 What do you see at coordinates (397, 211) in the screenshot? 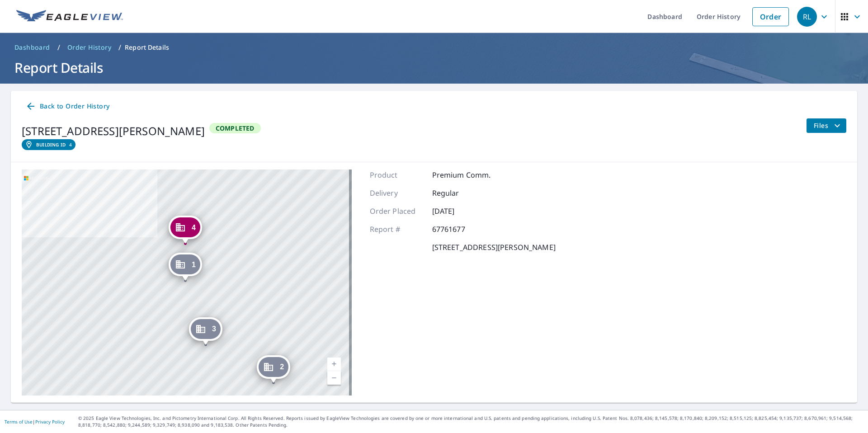
I see `p: Order Placed` at bounding box center [397, 211].